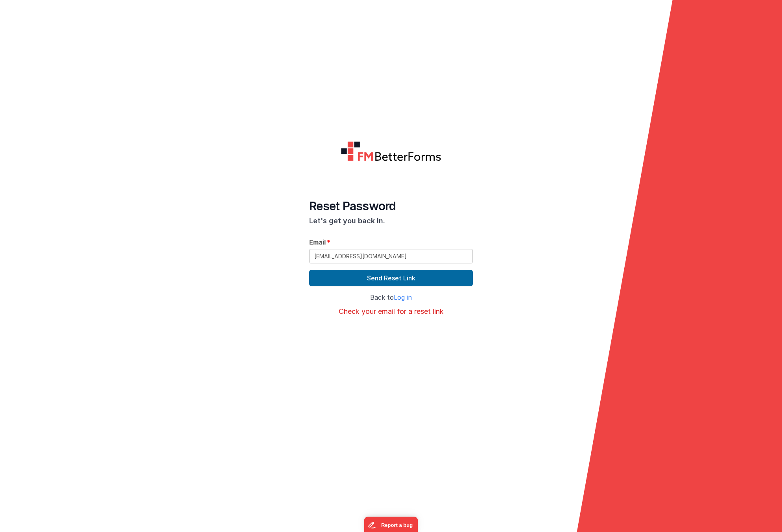 This screenshot has height=532, width=782. I want to click on a: Log in, so click(402, 297).